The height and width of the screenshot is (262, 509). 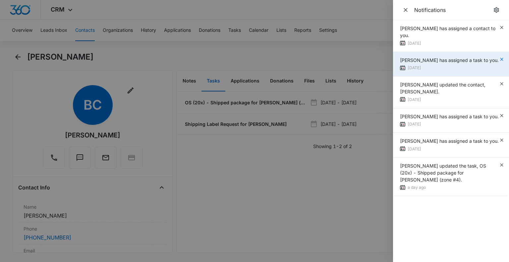 I want to click on button: Close, so click(x=406, y=10).